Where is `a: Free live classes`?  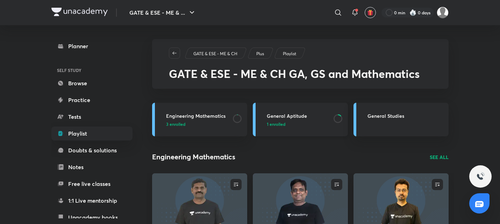
a: Free live classes is located at coordinates (92, 184).